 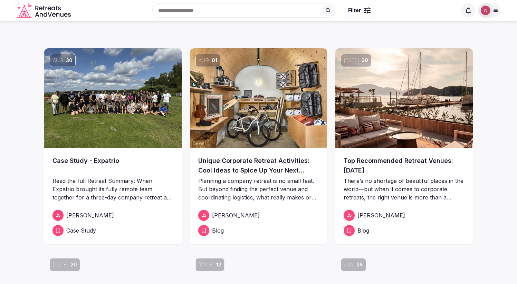 I want to click on a: Visit the homepage, so click(x=45, y=10).